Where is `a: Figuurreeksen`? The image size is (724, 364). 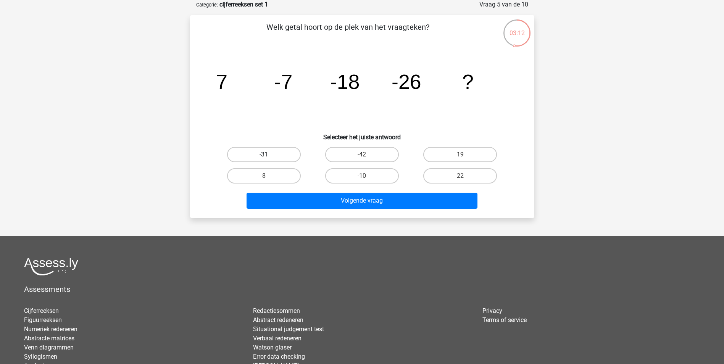 a: Figuurreeksen is located at coordinates (43, 320).